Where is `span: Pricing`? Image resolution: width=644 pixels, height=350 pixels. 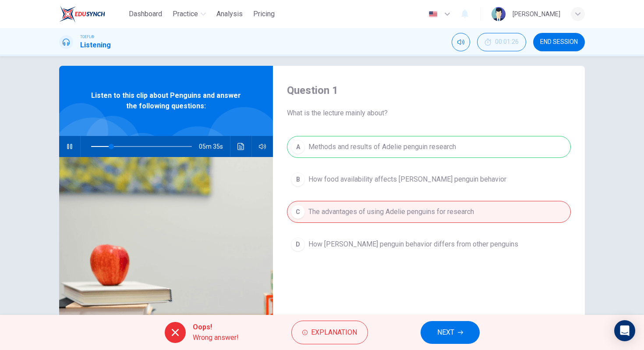
span: Pricing is located at coordinates (264, 14).